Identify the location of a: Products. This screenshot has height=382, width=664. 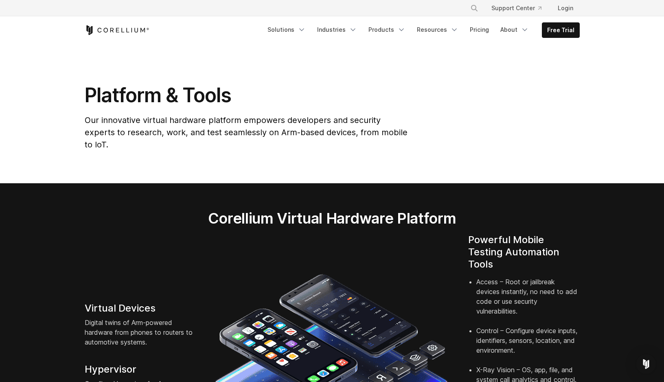
(387, 30).